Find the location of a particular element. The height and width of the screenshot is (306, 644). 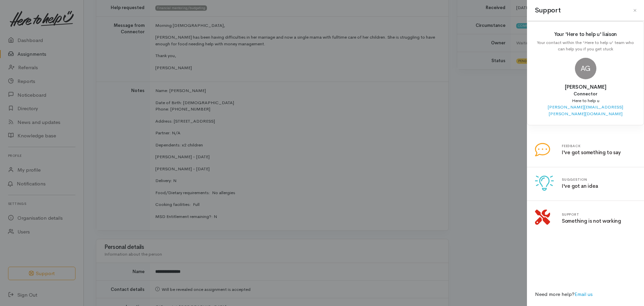

p: Your contact within the 'Here to help u' team who can help you if you get stuck is located at coordinates (586, 46).